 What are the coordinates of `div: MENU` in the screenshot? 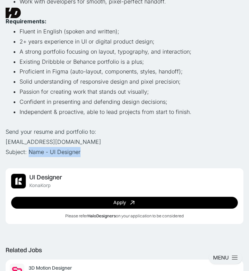 It's located at (221, 258).